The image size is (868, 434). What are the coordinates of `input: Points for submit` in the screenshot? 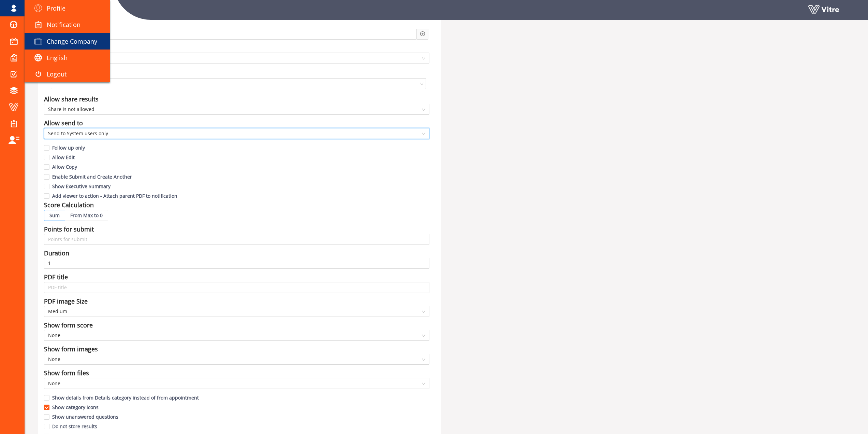 It's located at (237, 239).